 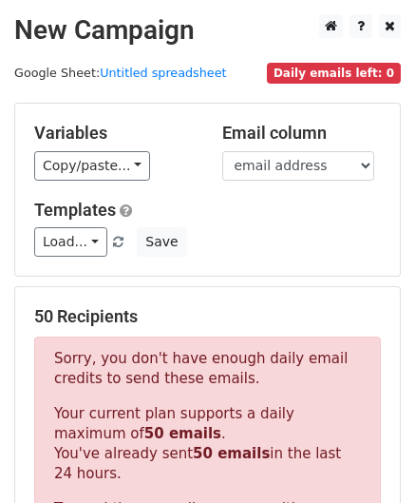 What do you see at coordinates (302, 133) in the screenshot?
I see `h5: Email column` at bounding box center [302, 133].